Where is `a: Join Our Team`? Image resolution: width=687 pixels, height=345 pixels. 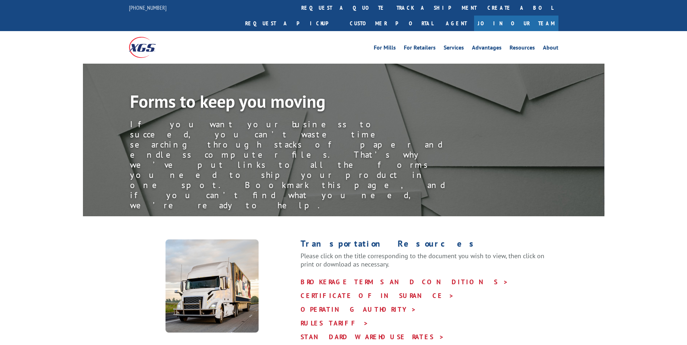 a: Join Our Team is located at coordinates (516, 23).